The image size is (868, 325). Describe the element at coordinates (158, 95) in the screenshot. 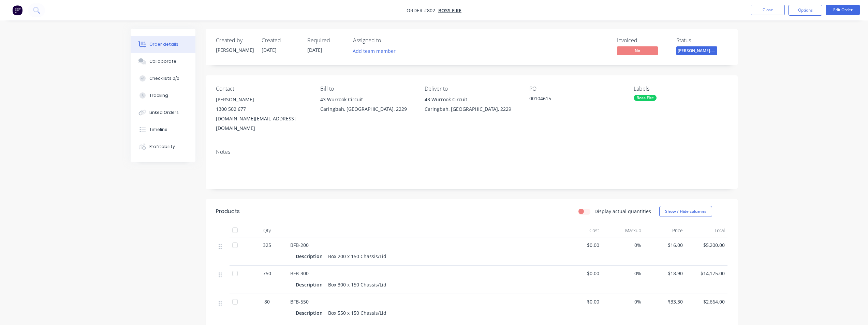

I see `div: Tracking` at that location.